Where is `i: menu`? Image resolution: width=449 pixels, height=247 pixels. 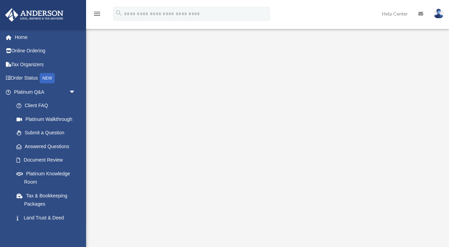 i: menu is located at coordinates (97, 14).